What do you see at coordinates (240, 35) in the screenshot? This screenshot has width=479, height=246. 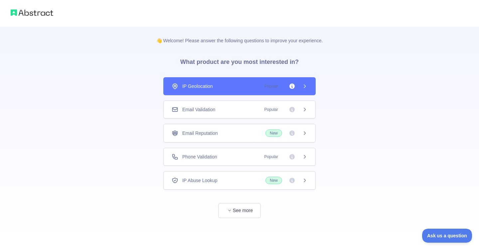 I see `p: 👋 Welcome! Please answer the following questions to improve your experience.` at bounding box center [240, 35].